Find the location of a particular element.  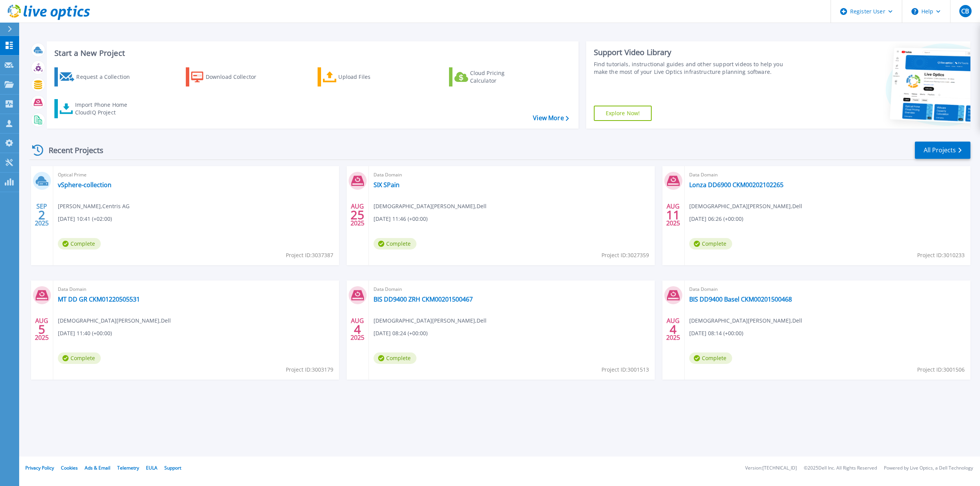

h3: Start a New Project is located at coordinates (311, 54).